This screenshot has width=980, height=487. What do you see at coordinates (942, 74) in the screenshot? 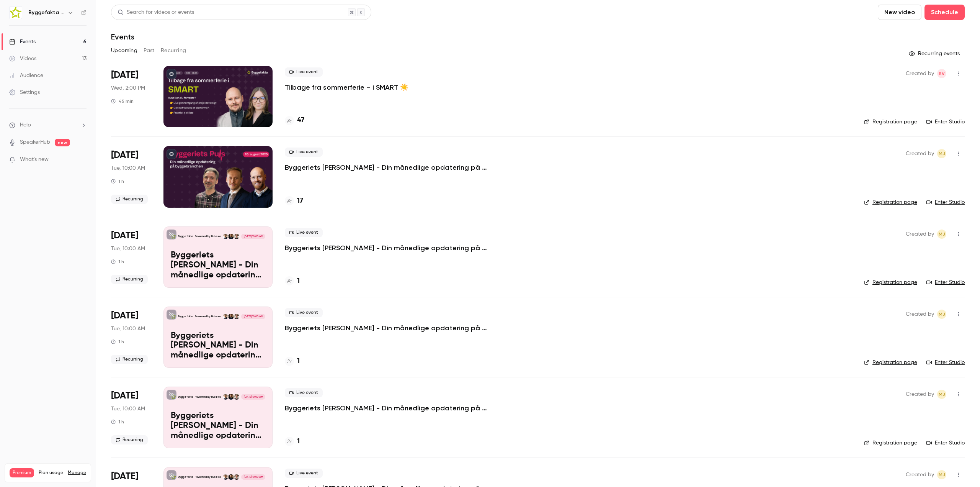
I see `span: Simon Vollmer` at bounding box center [942, 74].